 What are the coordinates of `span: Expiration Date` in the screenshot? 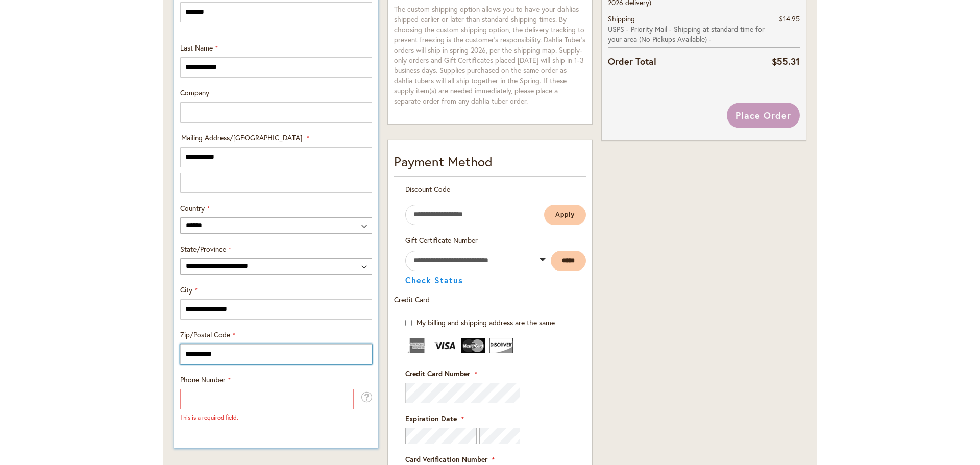 It's located at (431, 417).